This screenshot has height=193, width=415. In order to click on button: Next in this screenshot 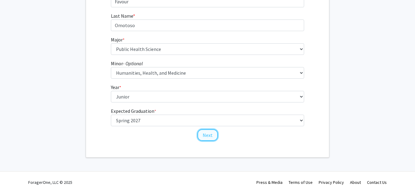, I will do `click(208, 135)`.